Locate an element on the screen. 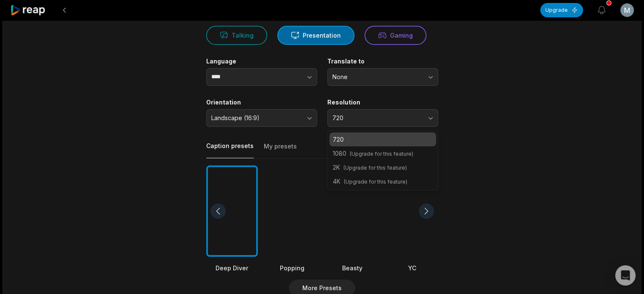  div: YC is located at coordinates (413, 268).